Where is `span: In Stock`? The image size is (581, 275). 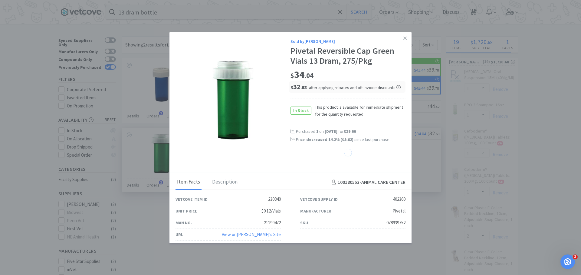 span: In Stock is located at coordinates (301, 111).